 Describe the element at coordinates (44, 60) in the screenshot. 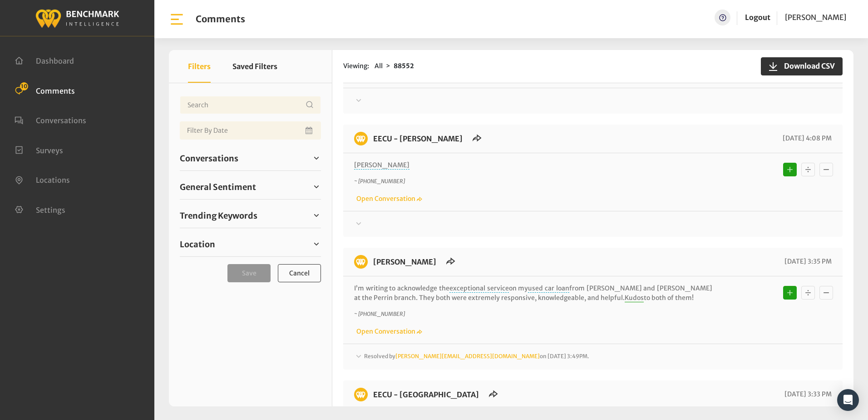

I see `a: Dashboard` at that location.